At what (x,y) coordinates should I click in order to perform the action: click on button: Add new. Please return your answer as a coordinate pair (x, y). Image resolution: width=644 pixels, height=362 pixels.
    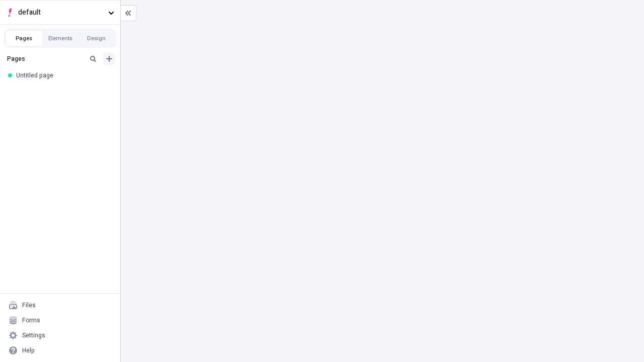
    Looking at the image, I should click on (109, 59).